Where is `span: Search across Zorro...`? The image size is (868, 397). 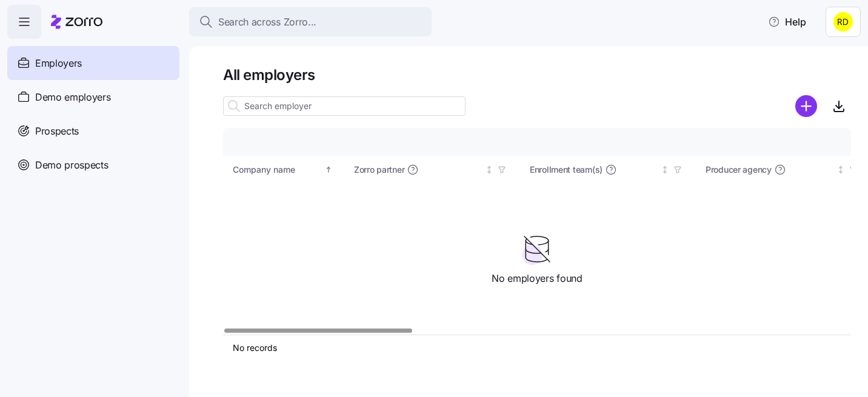
span: Search across Zorro... is located at coordinates (267, 22).